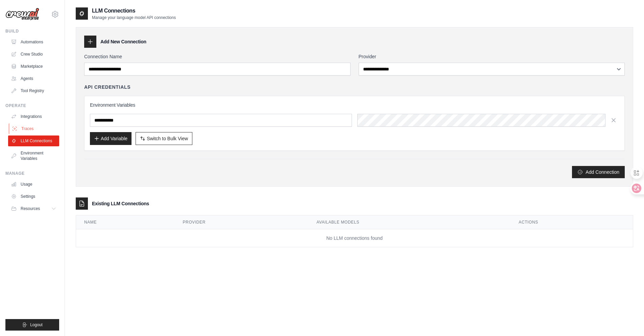 The height and width of the screenshot is (336, 644). What do you see at coordinates (218, 56) in the screenshot?
I see `label: Connection Name` at bounding box center [218, 56].